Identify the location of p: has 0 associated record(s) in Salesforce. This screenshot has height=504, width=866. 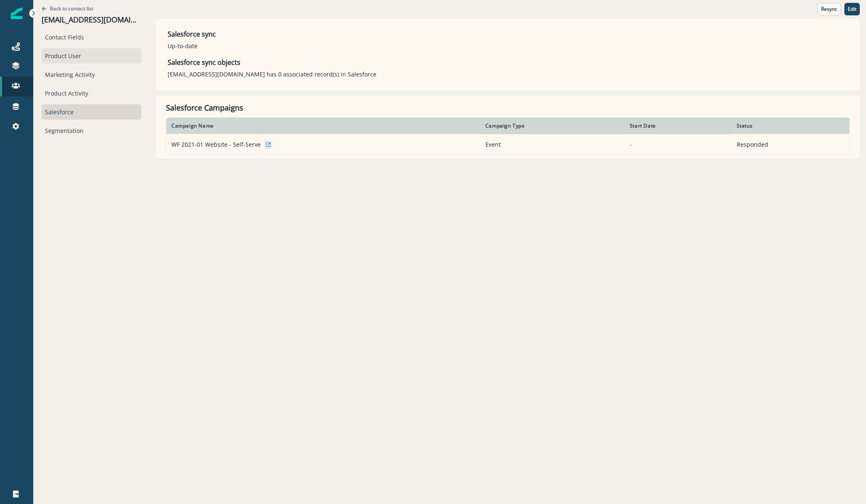
(322, 74).